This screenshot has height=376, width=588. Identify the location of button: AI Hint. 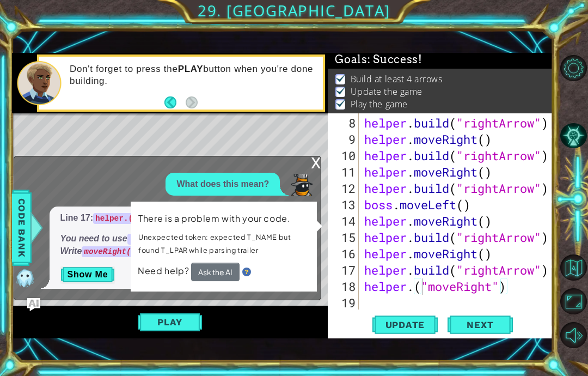
(574, 135).